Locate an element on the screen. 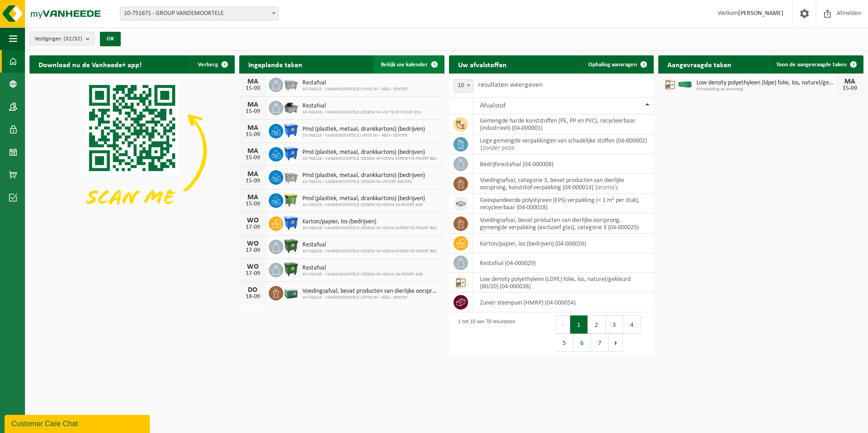 The width and height of the screenshot is (868, 433). img: PB-LB-0680-HPE-GN-01 is located at coordinates (291, 293).